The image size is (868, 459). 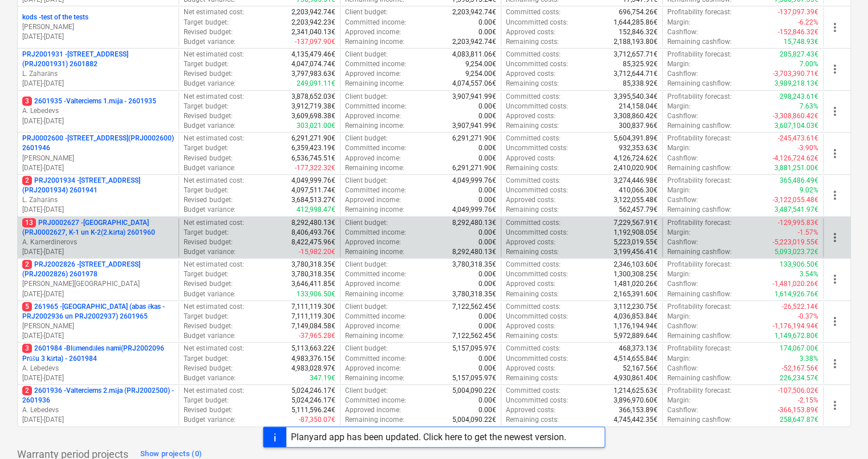 What do you see at coordinates (313, 242) in the screenshot?
I see `p: 8,422,475.96€` at bounding box center [313, 242].